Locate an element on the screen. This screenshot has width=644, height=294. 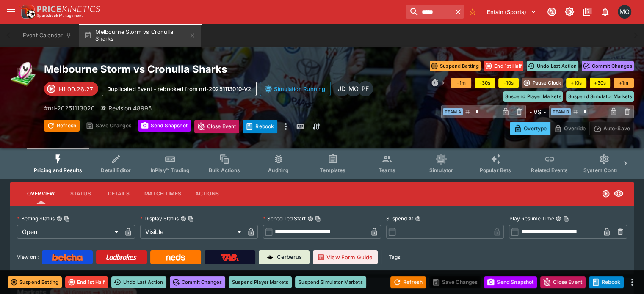
button: +30s is located at coordinates (600, 82).